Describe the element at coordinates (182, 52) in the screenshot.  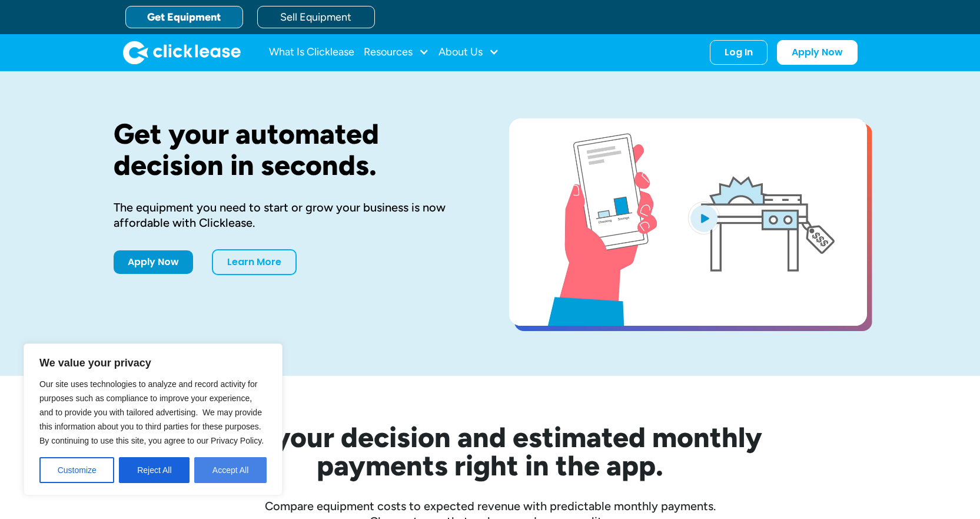
I see `a: home` at that location.